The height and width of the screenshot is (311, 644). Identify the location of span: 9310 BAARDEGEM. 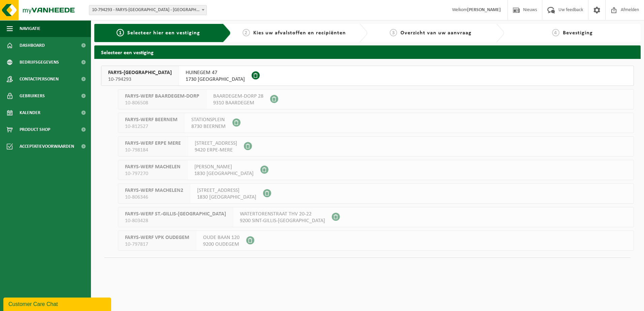
(238, 103).